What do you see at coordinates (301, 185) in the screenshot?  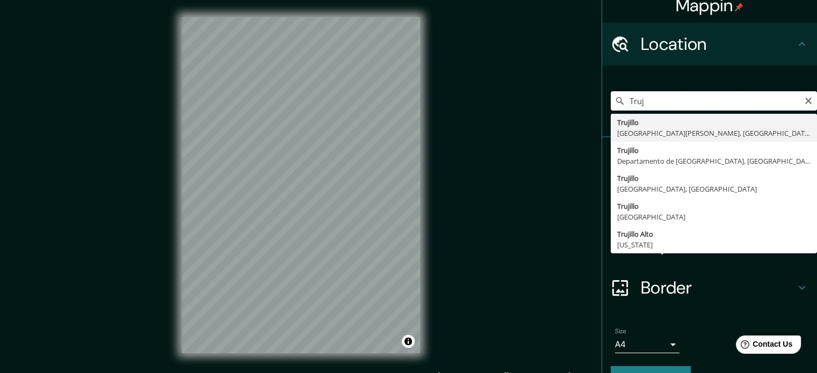 I see `canvas: Map` at bounding box center [301, 185].